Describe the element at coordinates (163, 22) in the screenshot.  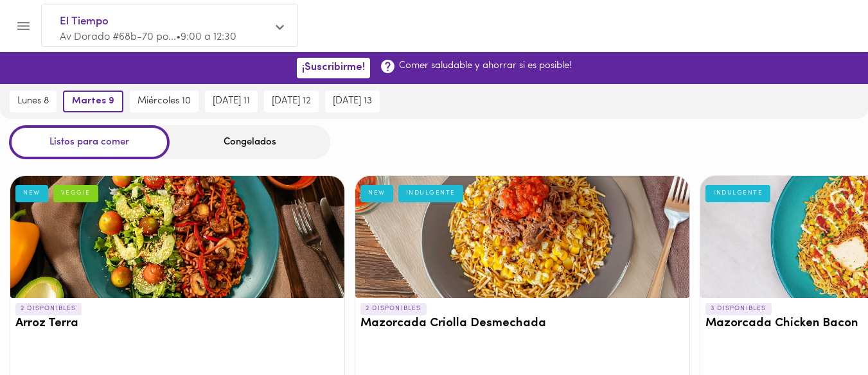
I see `span: El Tiempo` at that location.